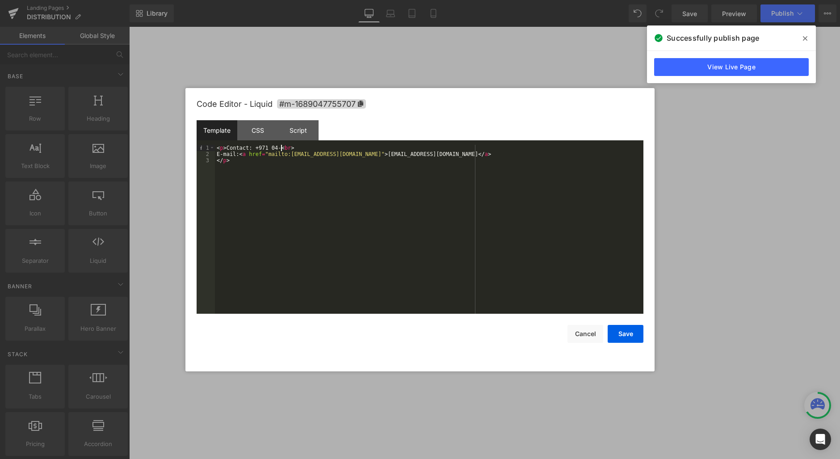  I want to click on div: 1, so click(205, 148).